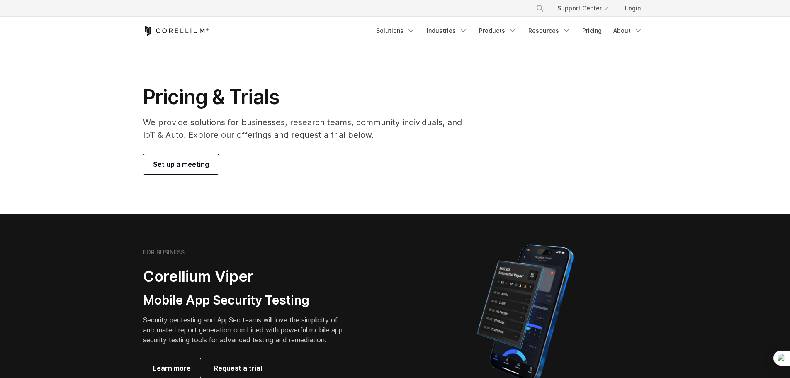  I want to click on a: Resources, so click(550, 31).